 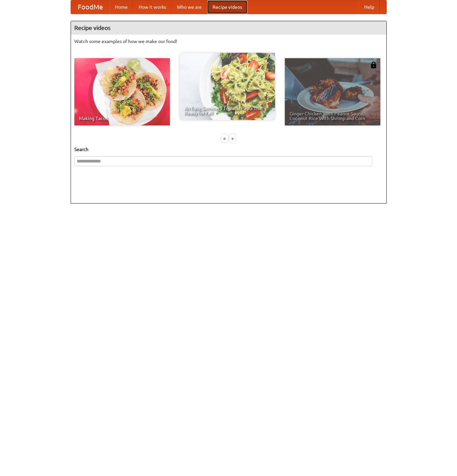 I want to click on a: Home, so click(x=121, y=7).